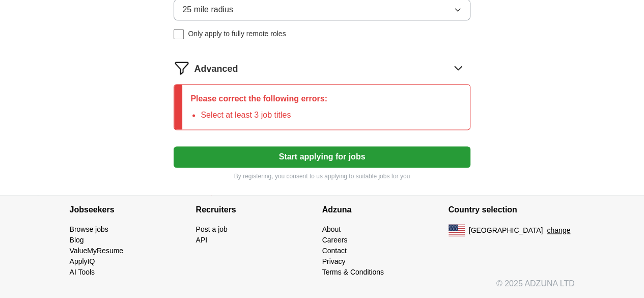 The height and width of the screenshot is (298, 644). What do you see at coordinates (334, 262) in the screenshot?
I see `a: Privacy` at bounding box center [334, 262].